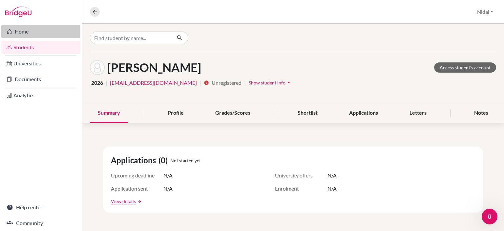  Describe the element at coordinates (482, 113) in the screenshot. I see `div: Notes` at that location.